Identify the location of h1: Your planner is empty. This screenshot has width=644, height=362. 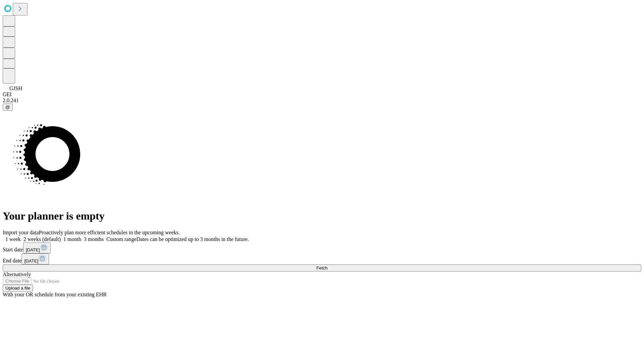
(322, 216).